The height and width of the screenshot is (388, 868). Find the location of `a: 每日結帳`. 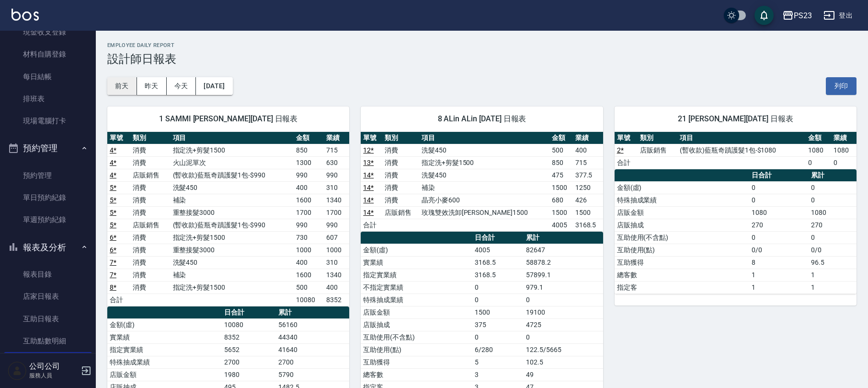

a: 每日結帳 is located at coordinates (48, 77).